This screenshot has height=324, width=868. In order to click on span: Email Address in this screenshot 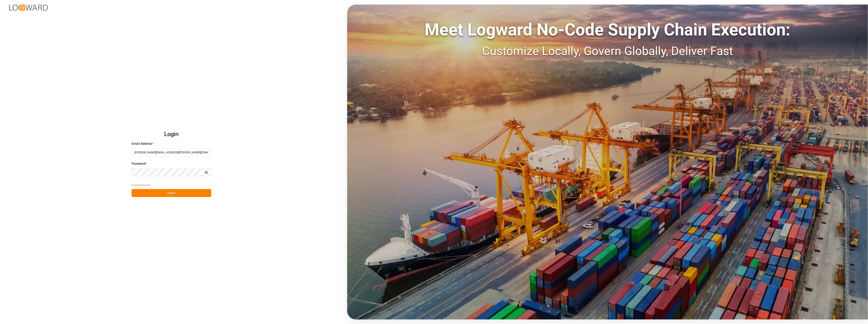, I will do `click(142, 144)`.